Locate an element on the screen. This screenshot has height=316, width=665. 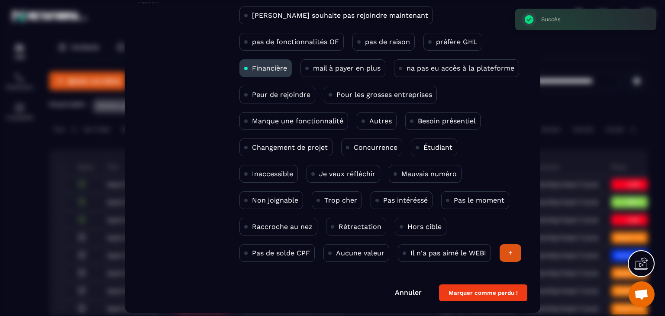
p: Inaccessible is located at coordinates (272, 174).